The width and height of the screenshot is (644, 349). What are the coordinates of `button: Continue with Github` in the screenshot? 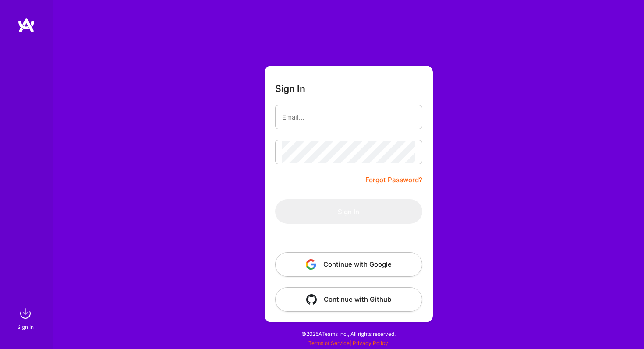 It's located at (348, 299).